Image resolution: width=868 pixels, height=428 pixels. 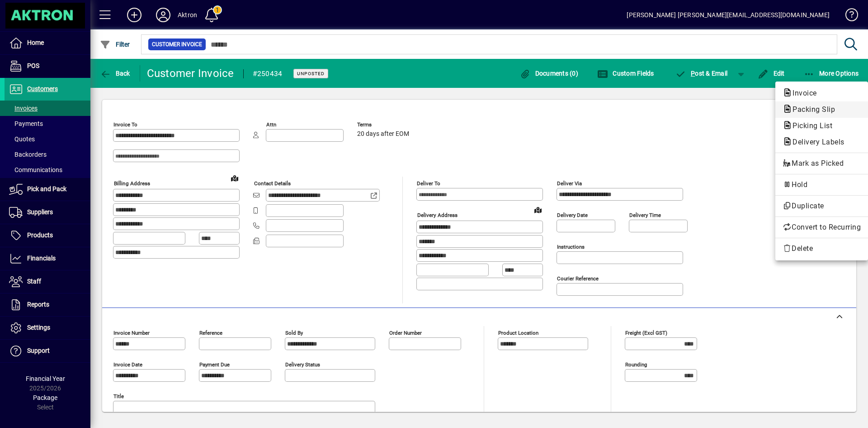 I want to click on span: Duplicate, so click(x=822, y=206).